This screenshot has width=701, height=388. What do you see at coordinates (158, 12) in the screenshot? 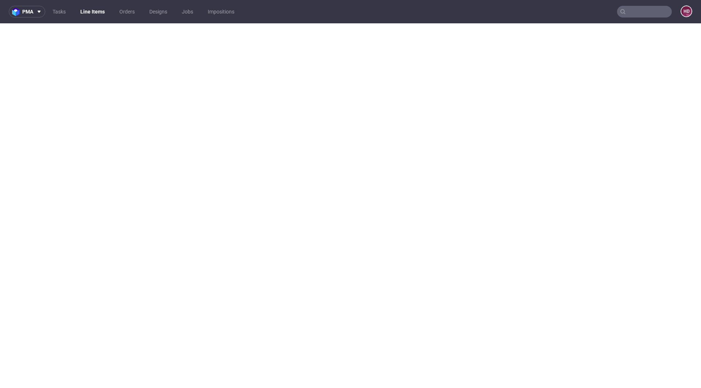
I see `a: Designs` at bounding box center [158, 12].